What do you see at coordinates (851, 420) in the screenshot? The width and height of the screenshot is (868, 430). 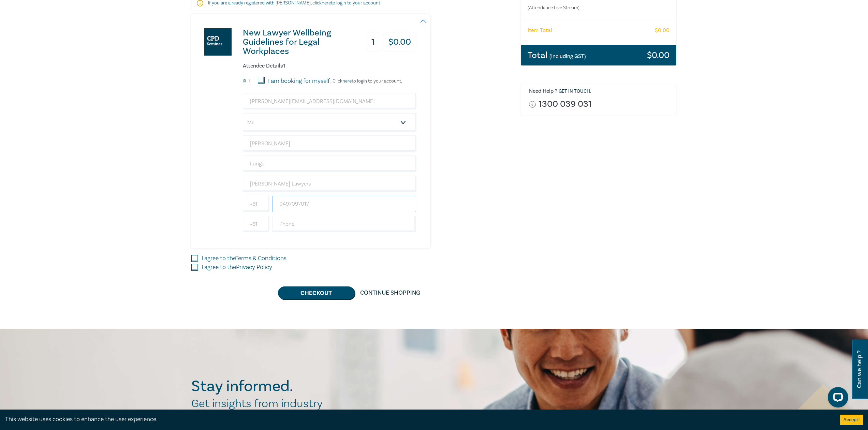 I see `button: Accept cookies` at bounding box center [851, 420].